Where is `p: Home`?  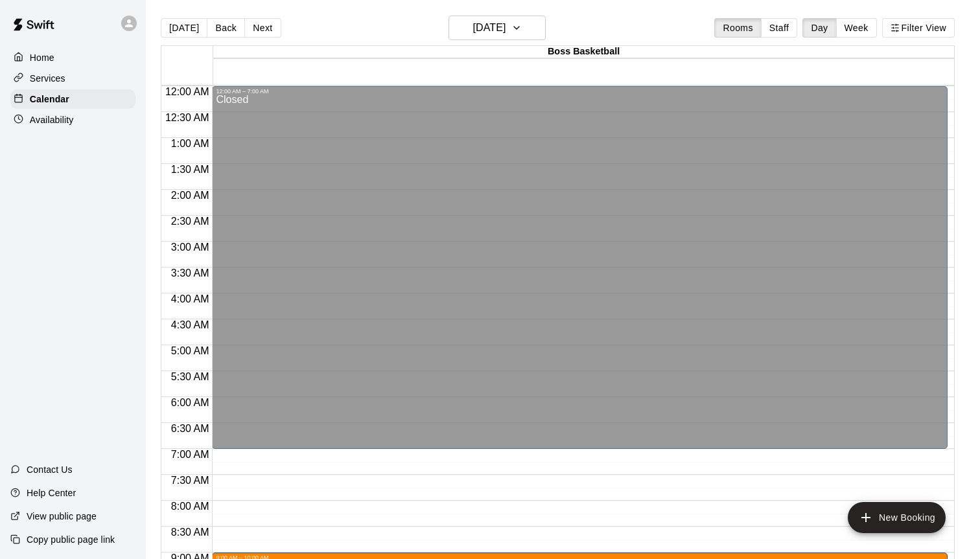 p: Home is located at coordinates (42, 57).